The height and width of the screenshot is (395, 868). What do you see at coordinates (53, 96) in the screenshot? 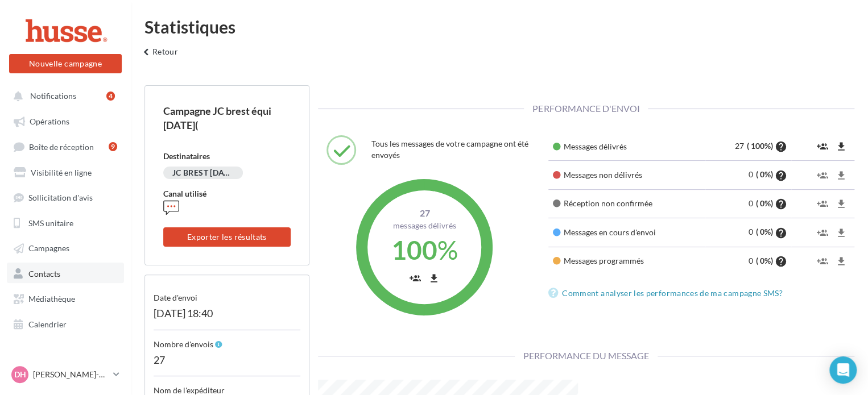
I see `span: Notifications` at bounding box center [53, 96].